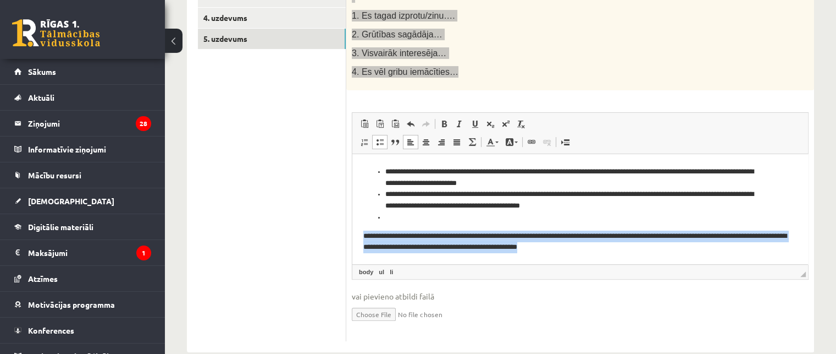  What do you see at coordinates (54, 175) in the screenshot?
I see `span: Mācību resursi` at bounding box center [54, 175].